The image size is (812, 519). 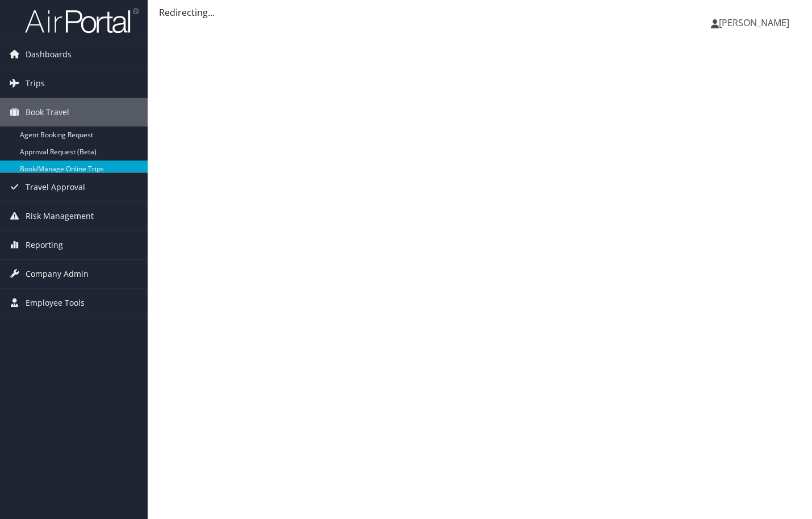 I want to click on span: Trips, so click(x=35, y=84).